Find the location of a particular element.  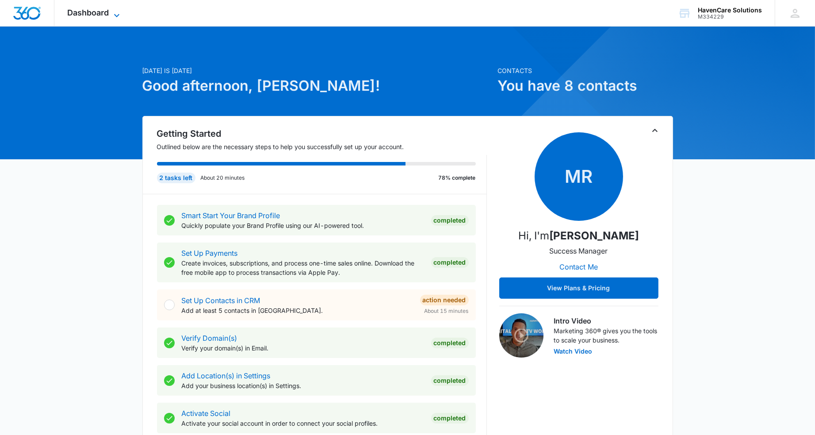

a: Add Location(s) in Settings is located at coordinates (226, 375).